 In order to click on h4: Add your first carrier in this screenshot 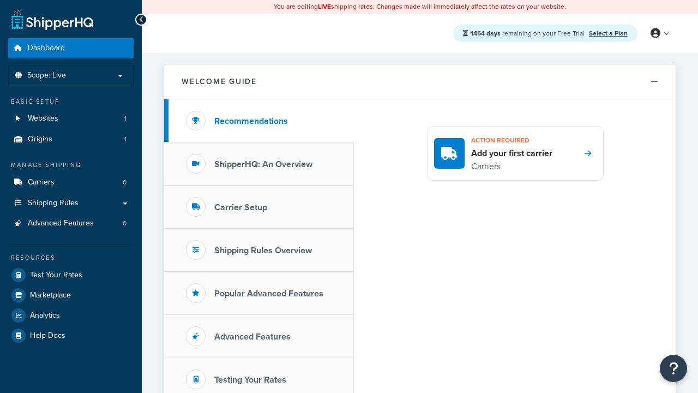, I will do `click(512, 153)`.